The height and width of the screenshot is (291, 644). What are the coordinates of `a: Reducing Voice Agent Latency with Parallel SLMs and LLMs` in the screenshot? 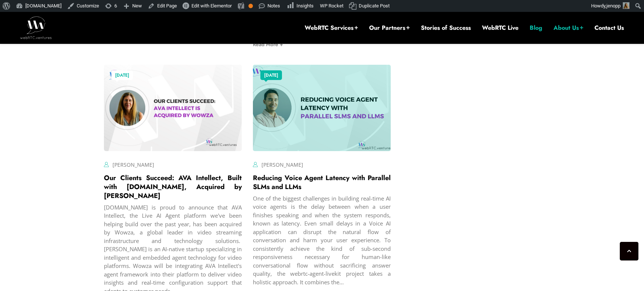 It's located at (322, 182).